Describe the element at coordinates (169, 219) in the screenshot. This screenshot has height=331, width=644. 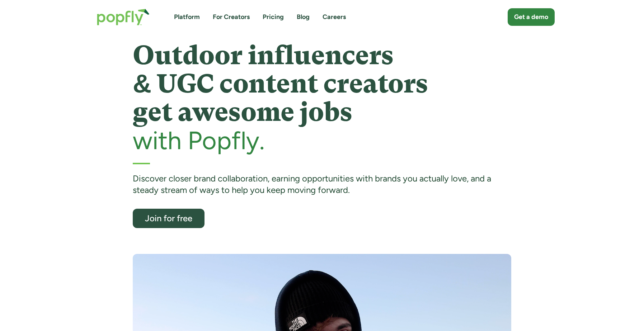
I see `a: Join for free` at that location.